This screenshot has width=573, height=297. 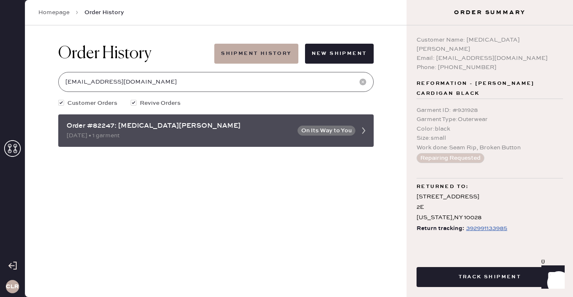 What do you see at coordinates (256, 54) in the screenshot?
I see `button: Shipment History` at bounding box center [256, 54].